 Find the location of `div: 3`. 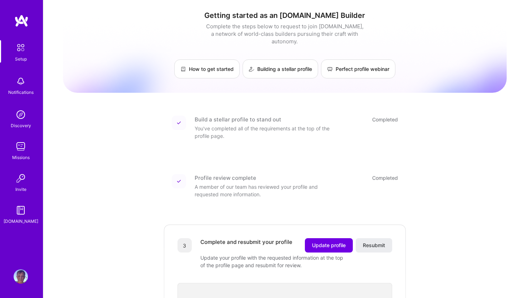

div: 3 is located at coordinates (185, 245).